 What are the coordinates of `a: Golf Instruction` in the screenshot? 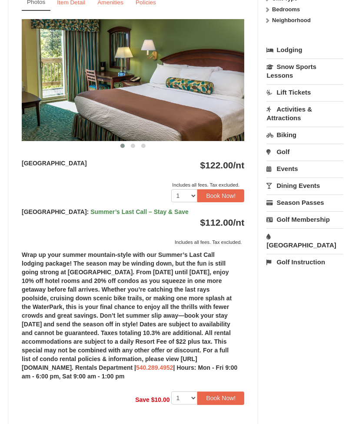 It's located at (304, 262).